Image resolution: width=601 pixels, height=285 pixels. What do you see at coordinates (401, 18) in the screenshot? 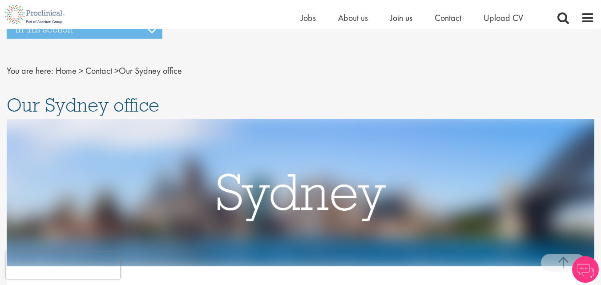
I see `a: Join us` at bounding box center [401, 18].